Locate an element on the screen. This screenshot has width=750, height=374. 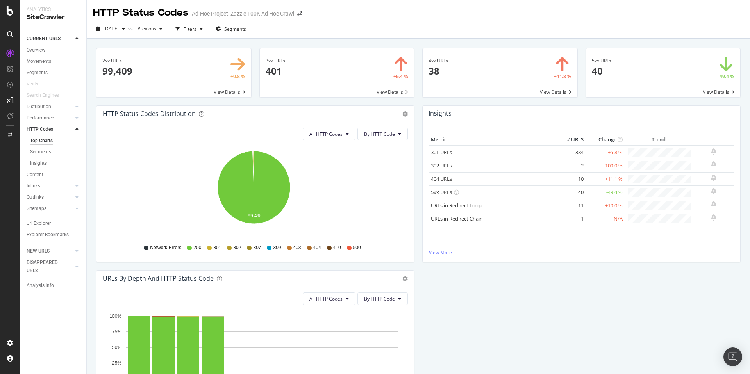
div: CURRENT URLS is located at coordinates (43, 39).